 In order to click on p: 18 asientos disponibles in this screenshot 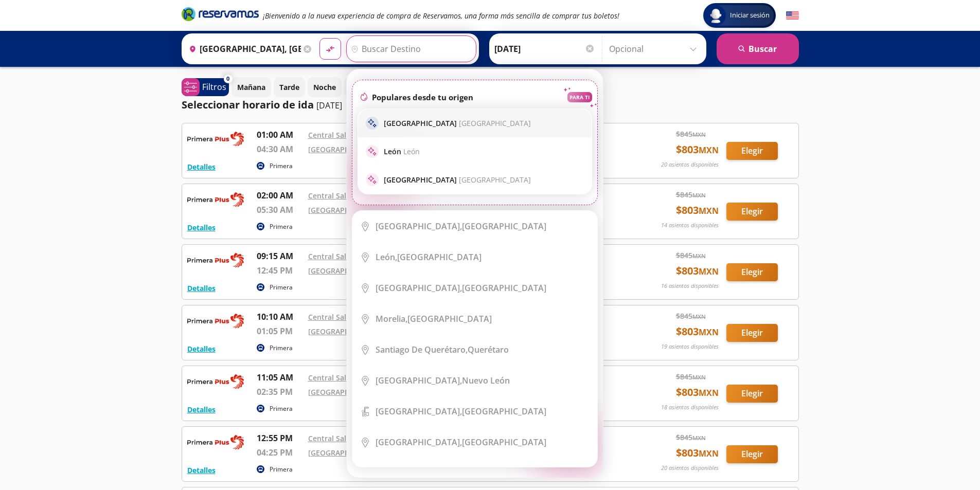, I will do `click(690, 407)`.